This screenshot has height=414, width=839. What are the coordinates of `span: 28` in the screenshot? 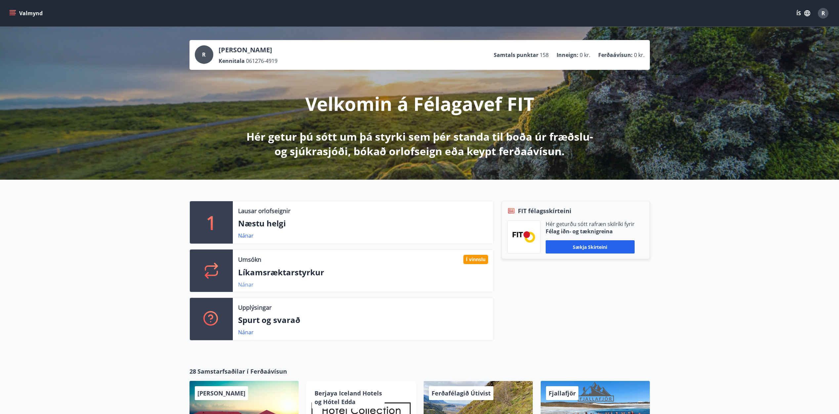 It's located at (193, 371).